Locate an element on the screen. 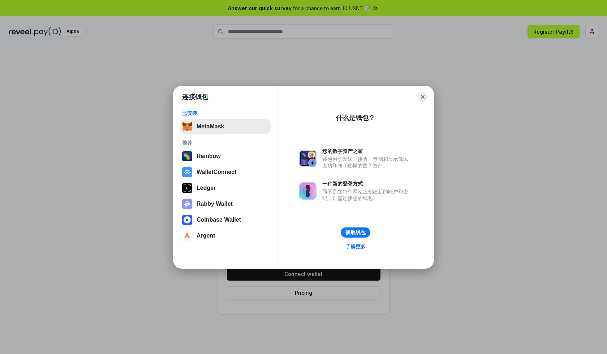 Image resolution: width=607 pixels, height=354 pixels. button: 获取钱包 is located at coordinates (355, 232).